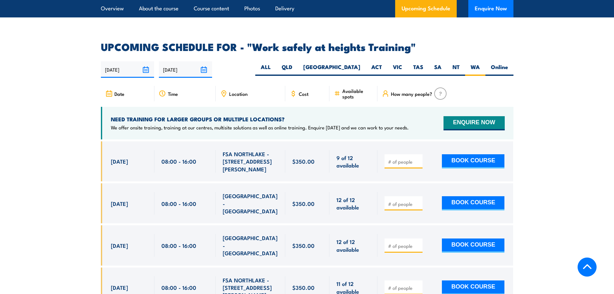  Describe the element at coordinates (260, 119) in the screenshot. I see `h4: NEED TRAINING FOR LARGER GROUPS OR MULTIPLE LOCATIONS?` at that location.